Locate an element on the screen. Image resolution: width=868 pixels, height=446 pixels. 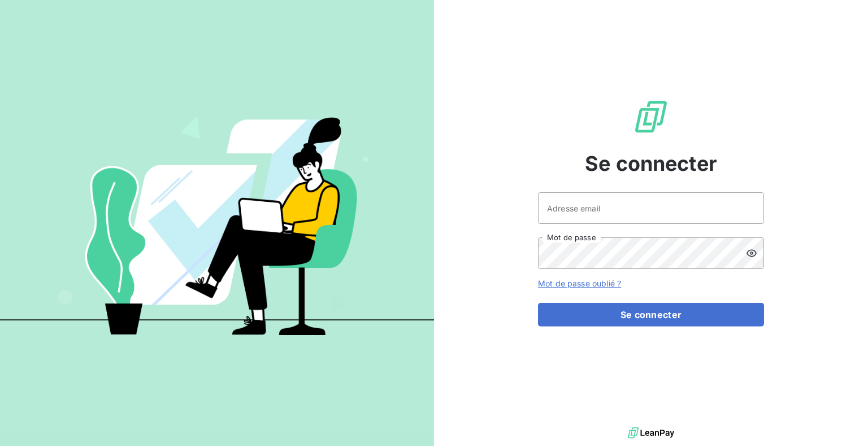
input: placeholder is located at coordinates (650, 208).